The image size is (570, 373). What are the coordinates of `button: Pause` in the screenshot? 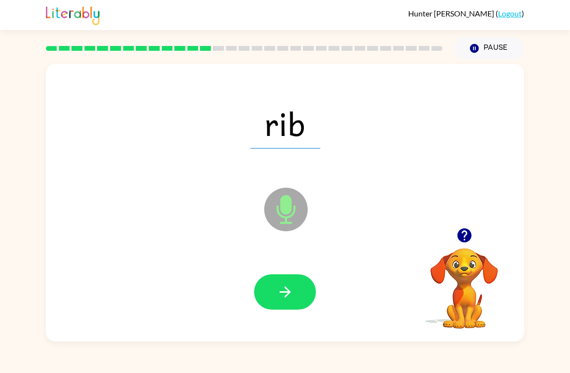 It's located at (489, 48).